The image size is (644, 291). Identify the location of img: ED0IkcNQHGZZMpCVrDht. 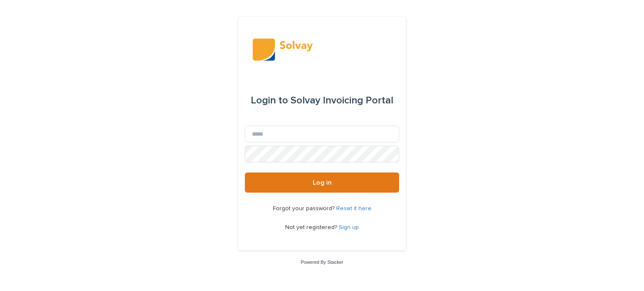
(322, 49).